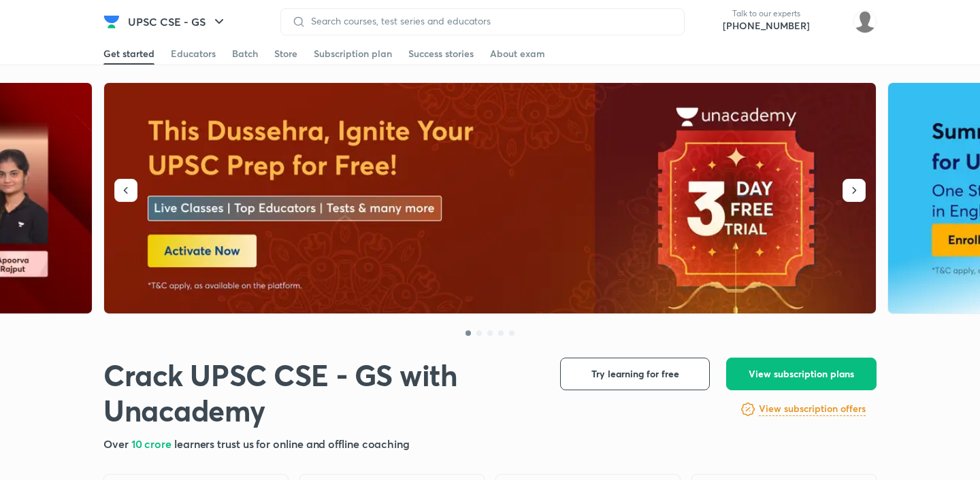  Describe the element at coordinates (517, 54) in the screenshot. I see `div: About exam` at that location.